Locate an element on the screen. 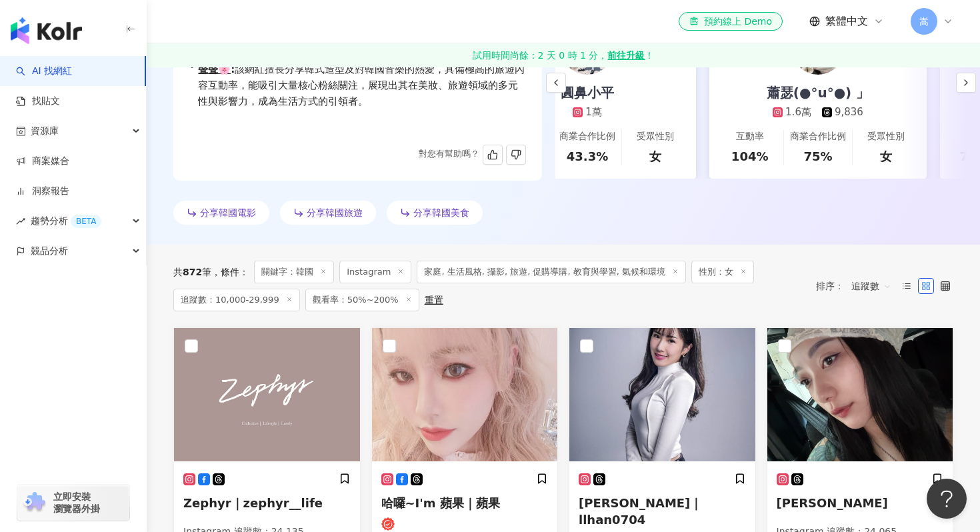 This screenshot has width=980, height=532. a: 預約線上 Demo is located at coordinates (731, 21).